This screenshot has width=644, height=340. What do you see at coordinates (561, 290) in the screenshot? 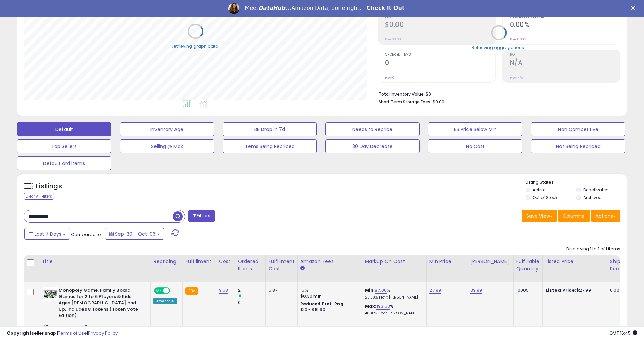
I see `b: Listed Price:` at bounding box center [561, 290].